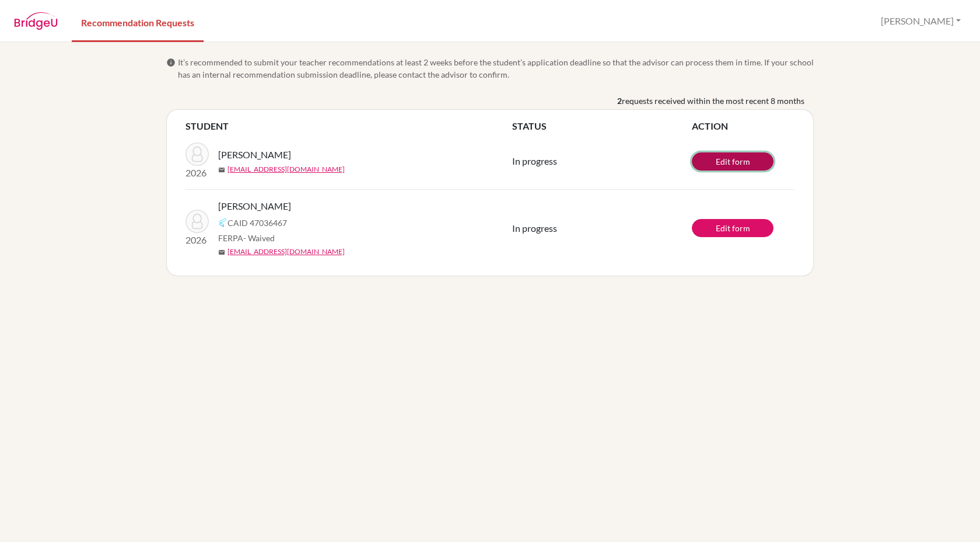 The height and width of the screenshot is (542, 980). I want to click on th: STATUS, so click(603, 126).